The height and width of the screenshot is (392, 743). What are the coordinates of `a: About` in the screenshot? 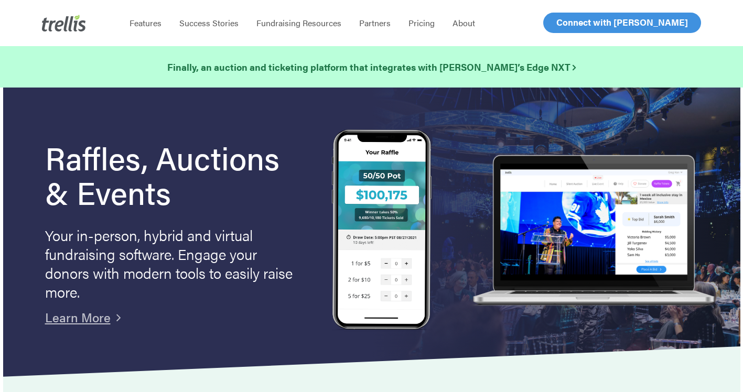 It's located at (463, 23).